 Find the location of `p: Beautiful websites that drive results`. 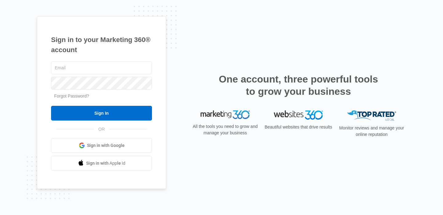

p: Beautiful websites that drive results is located at coordinates (298, 127).